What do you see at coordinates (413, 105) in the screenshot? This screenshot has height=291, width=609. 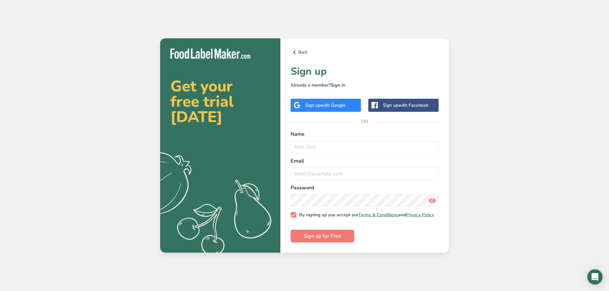 I see `span: with Facebook` at bounding box center [413, 105].